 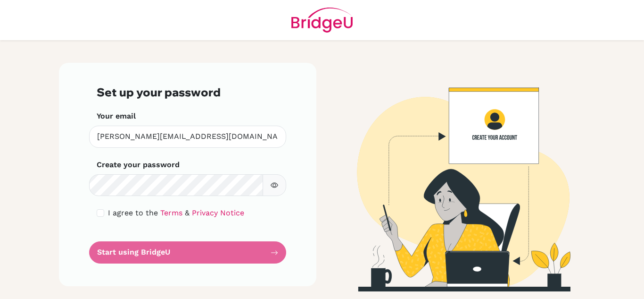 What do you see at coordinates (218, 213) in the screenshot?
I see `a: Privacy Notice` at bounding box center [218, 213].